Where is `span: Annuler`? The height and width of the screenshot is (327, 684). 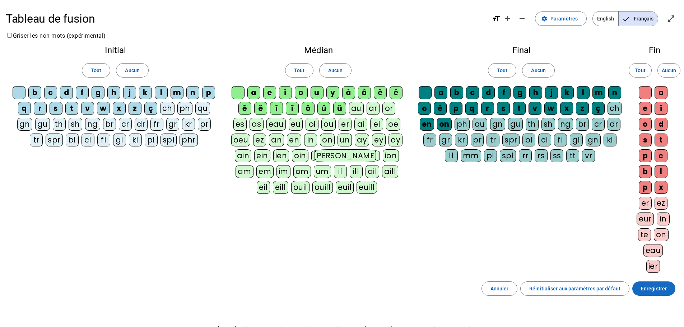
span: Annuler is located at coordinates (499, 288).